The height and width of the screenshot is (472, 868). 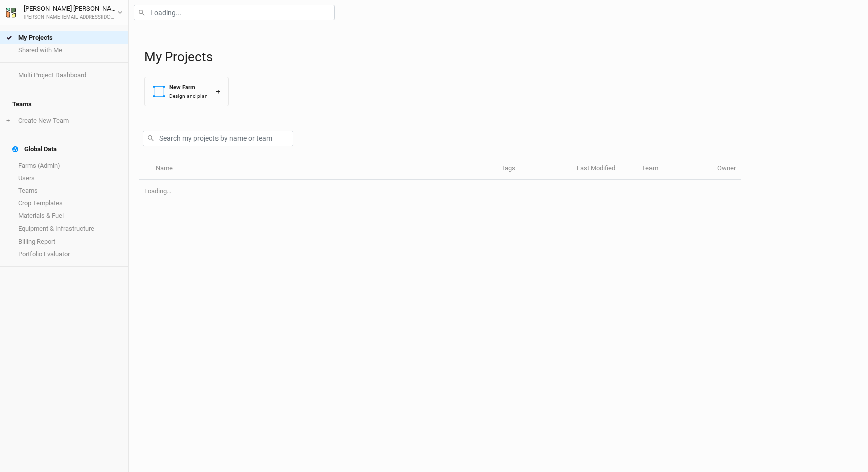 I want to click on th: Last Modified, so click(x=604, y=169).